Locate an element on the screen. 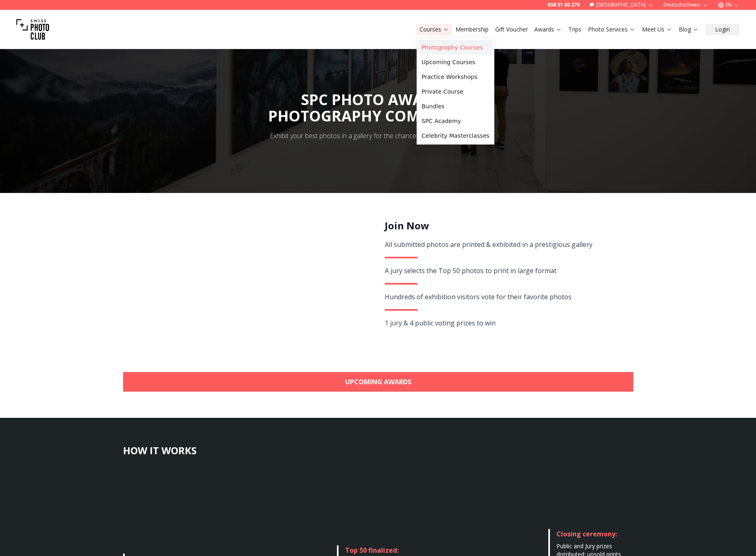 This screenshot has width=756, height=556. div: PHOTOGRAPHY COMPETITION is located at coordinates (378, 116).